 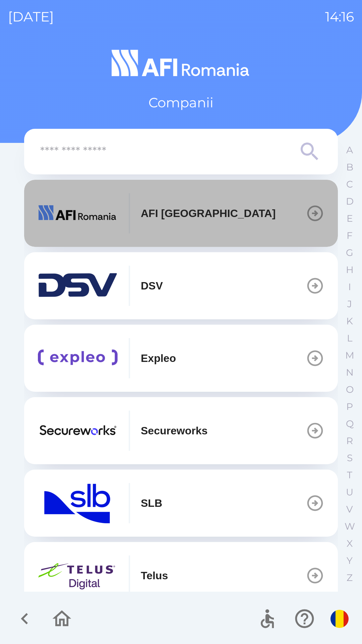 I want to click on p: Telus, so click(x=154, y=576).